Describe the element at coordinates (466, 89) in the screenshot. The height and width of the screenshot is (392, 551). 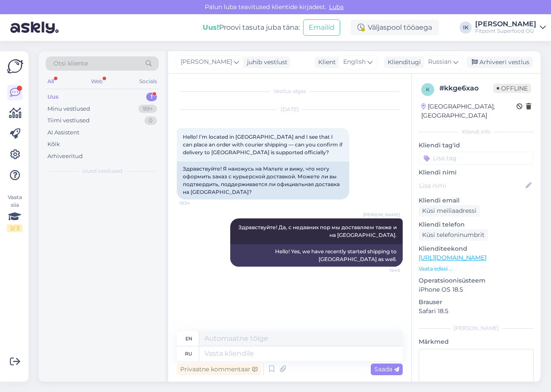
I see `div: # kkge6xao` at that location.